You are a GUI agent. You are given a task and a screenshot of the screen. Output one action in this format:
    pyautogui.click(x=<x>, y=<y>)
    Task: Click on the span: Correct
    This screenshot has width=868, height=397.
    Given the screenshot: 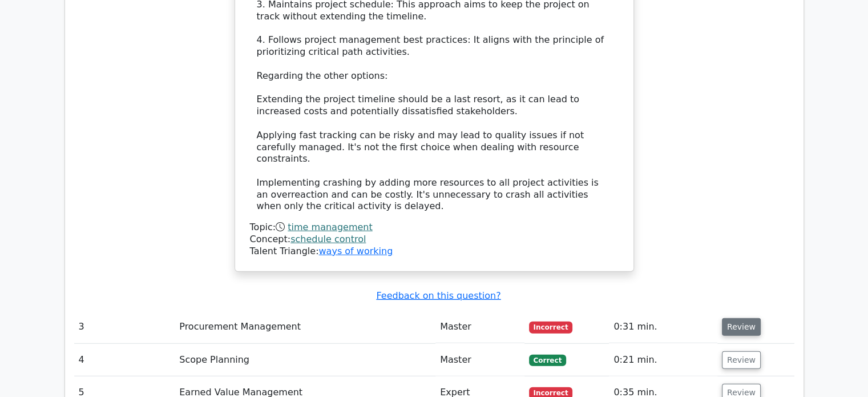 What is the action you would take?
    pyautogui.click(x=547, y=360)
    